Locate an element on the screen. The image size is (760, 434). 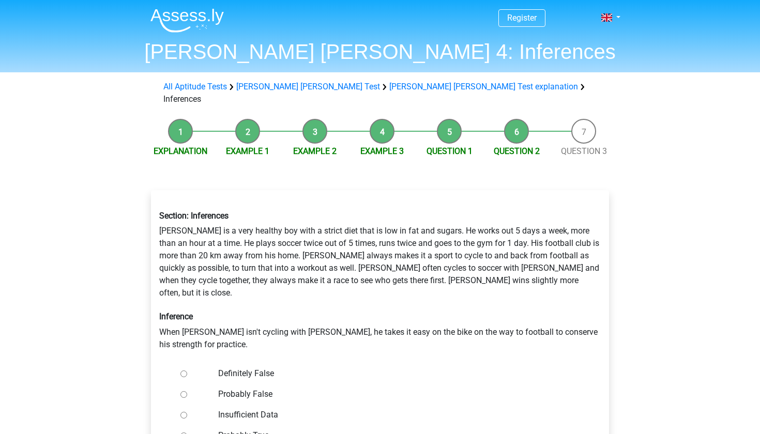
a: Explanation is located at coordinates (180, 151).